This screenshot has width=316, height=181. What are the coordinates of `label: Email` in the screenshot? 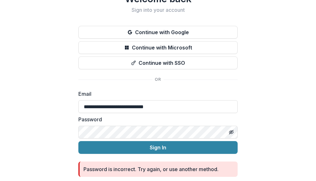 It's located at (156, 94).